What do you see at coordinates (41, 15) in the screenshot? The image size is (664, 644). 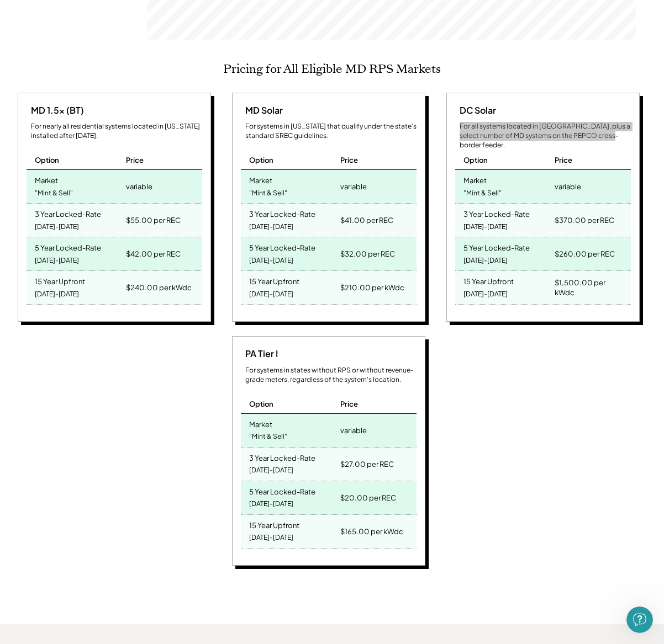 I see `img: Profile image for Rex` at bounding box center [41, 15].